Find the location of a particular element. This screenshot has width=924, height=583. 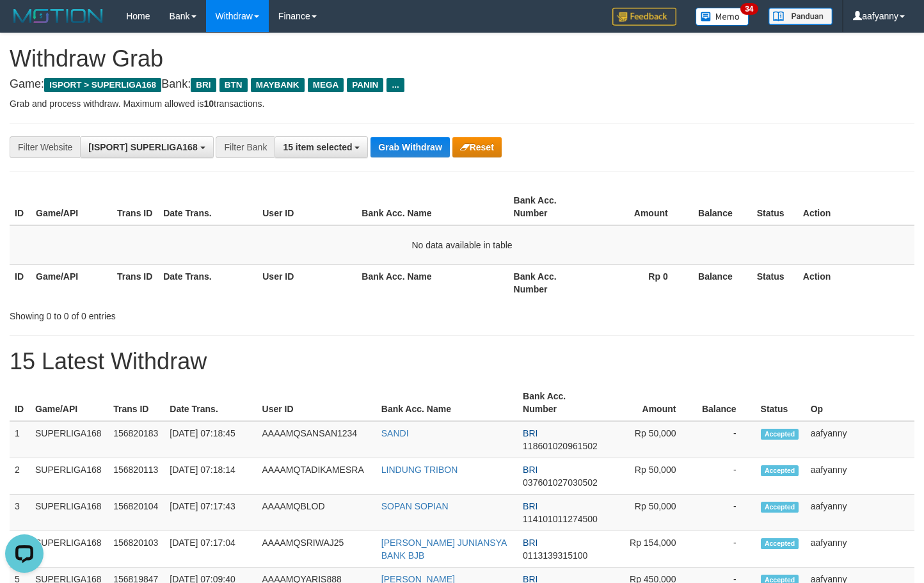

a: SOPAN SOPIAN is located at coordinates (415, 506).